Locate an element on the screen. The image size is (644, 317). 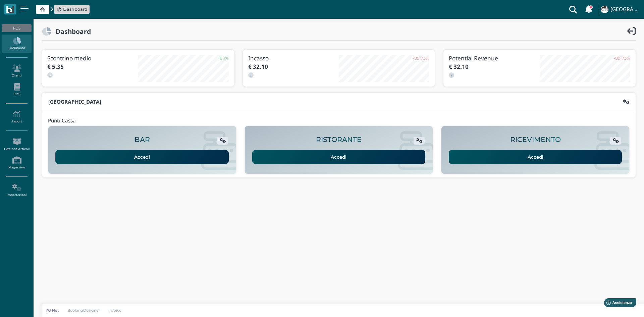
h3: Scontrino medio is located at coordinates (93, 58).